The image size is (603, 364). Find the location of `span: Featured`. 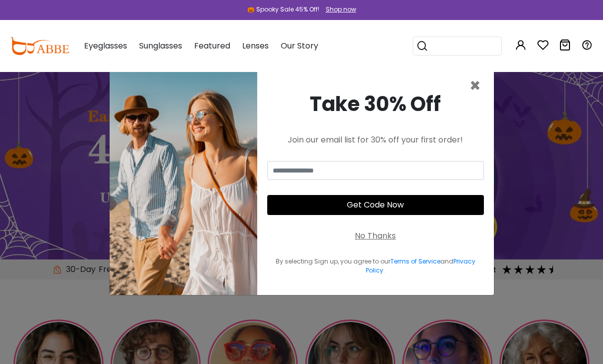

span: Featured is located at coordinates (212, 46).